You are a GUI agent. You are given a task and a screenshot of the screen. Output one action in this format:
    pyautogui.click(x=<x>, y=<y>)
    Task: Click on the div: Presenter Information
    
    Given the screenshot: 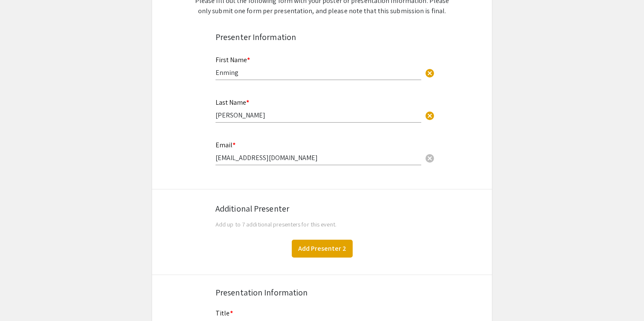 What is the action you would take?
    pyautogui.click(x=322, y=37)
    